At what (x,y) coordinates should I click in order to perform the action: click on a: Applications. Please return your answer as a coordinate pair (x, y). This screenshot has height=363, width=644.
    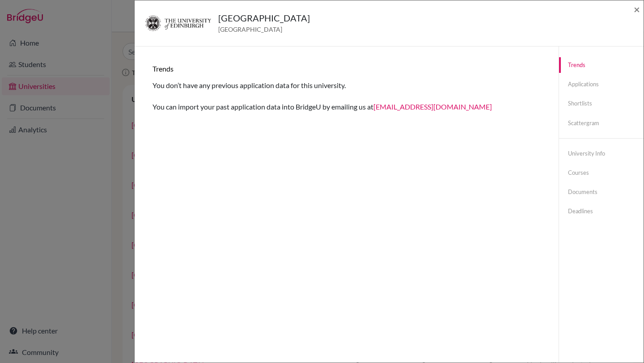
    Looking at the image, I should click on (601, 84).